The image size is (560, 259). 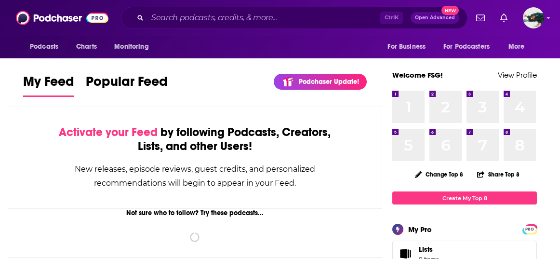 What do you see at coordinates (195, 139) in the screenshot?
I see `div: by following Podcasts, Creators, Lists, and other Users!` at bounding box center [195, 139].